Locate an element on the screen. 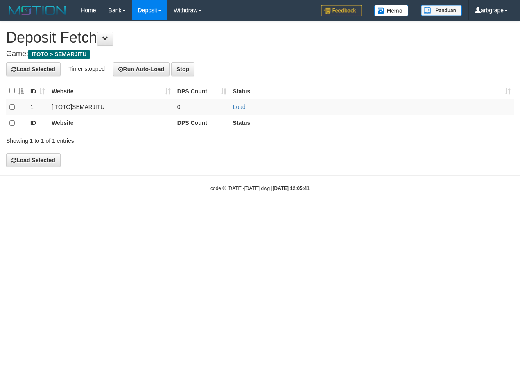  th: ID is located at coordinates (38, 123).